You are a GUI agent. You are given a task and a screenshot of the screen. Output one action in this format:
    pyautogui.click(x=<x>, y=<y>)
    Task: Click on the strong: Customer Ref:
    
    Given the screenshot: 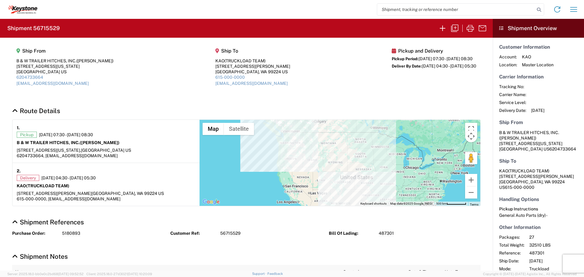 What is the action you would take?
    pyautogui.click(x=193, y=233)
    